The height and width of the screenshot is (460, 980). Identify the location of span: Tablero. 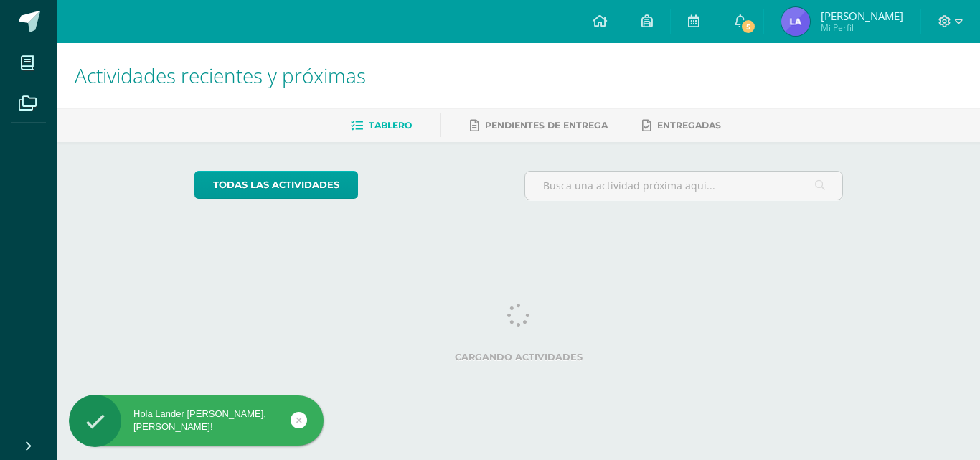
(390, 125).